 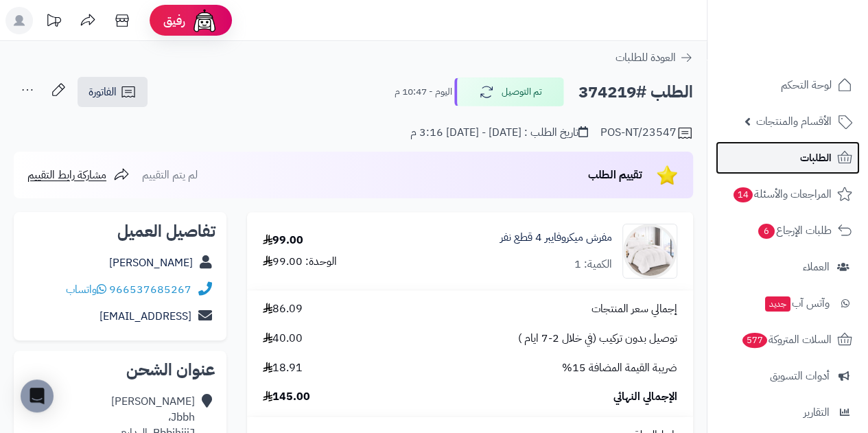 I want to click on a: وآتس آبجديد, so click(x=788, y=304).